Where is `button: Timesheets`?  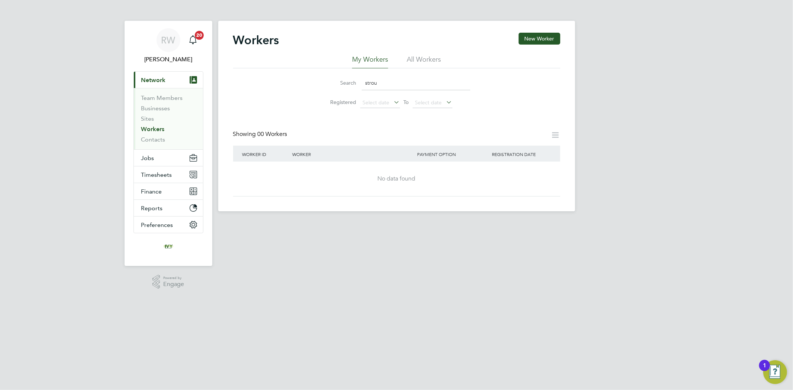 button: Timesheets is located at coordinates (168, 175).